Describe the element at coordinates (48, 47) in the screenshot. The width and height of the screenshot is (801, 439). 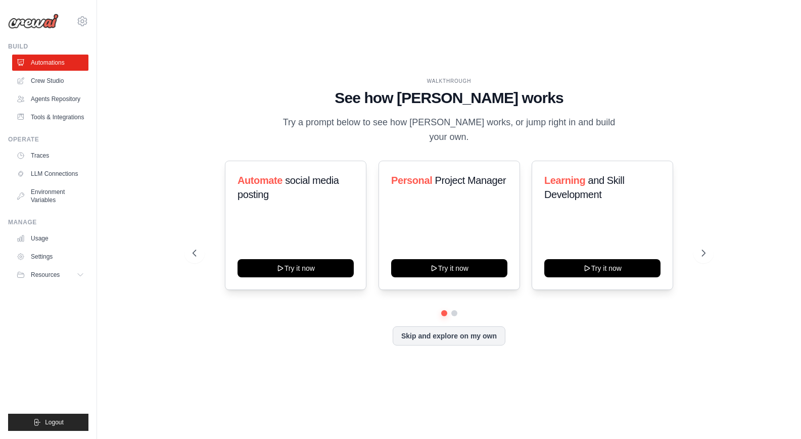
I see `div: Build` at that location.